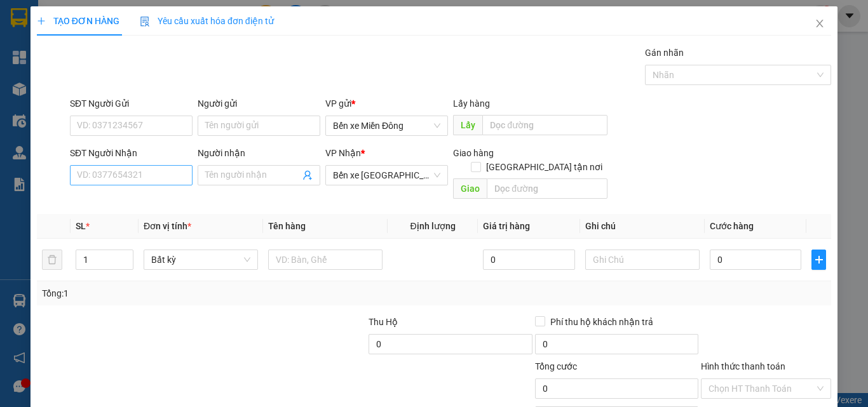 The image size is (868, 407). Describe the element at coordinates (52, 260) in the screenshot. I see `button: delete` at that location.